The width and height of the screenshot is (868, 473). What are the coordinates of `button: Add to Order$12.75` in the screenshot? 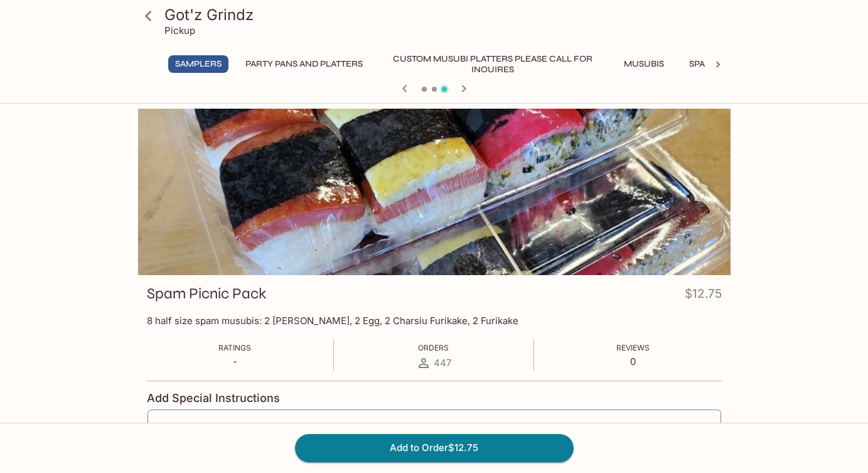 It's located at (434, 448).